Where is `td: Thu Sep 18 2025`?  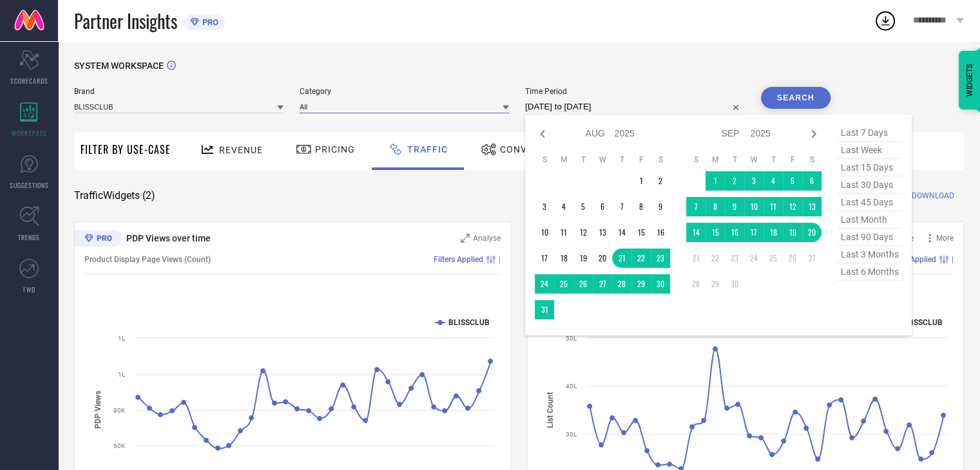
td: Thu Sep 18 2025 is located at coordinates (773, 232).